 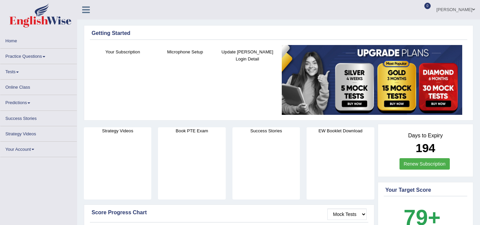 What do you see at coordinates (192, 131) in the screenshot?
I see `h4: Book PTE Exam` at bounding box center [192, 131].